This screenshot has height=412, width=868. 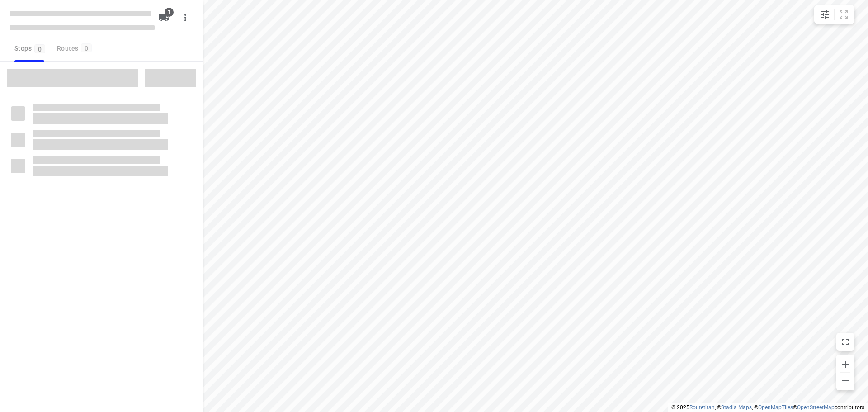 What do you see at coordinates (737, 407) in the screenshot?
I see `a: Stadia Maps` at bounding box center [737, 407].